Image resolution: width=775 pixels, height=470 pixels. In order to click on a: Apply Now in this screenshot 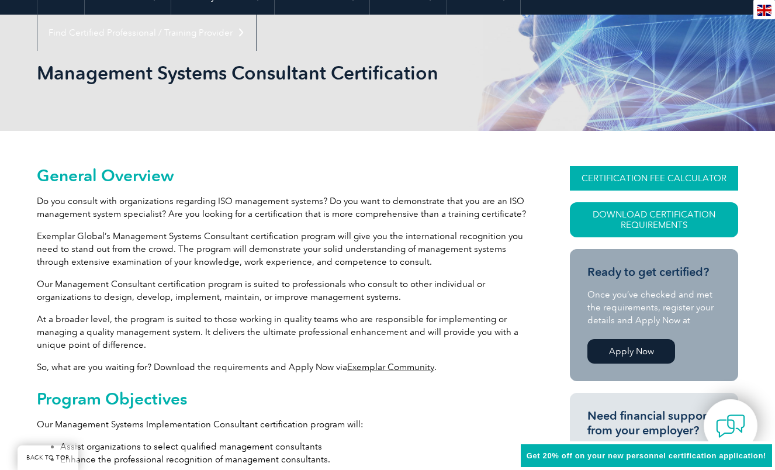, I will do `click(631, 351)`.